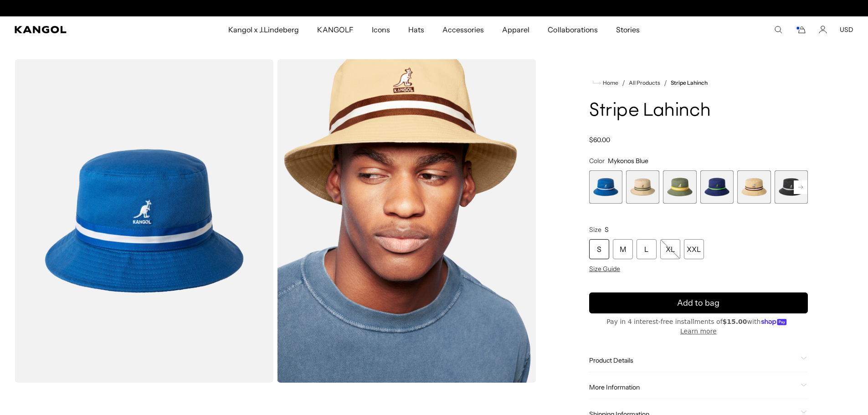  What do you see at coordinates (754, 187) in the screenshot?
I see `label: Oat` at bounding box center [754, 187].